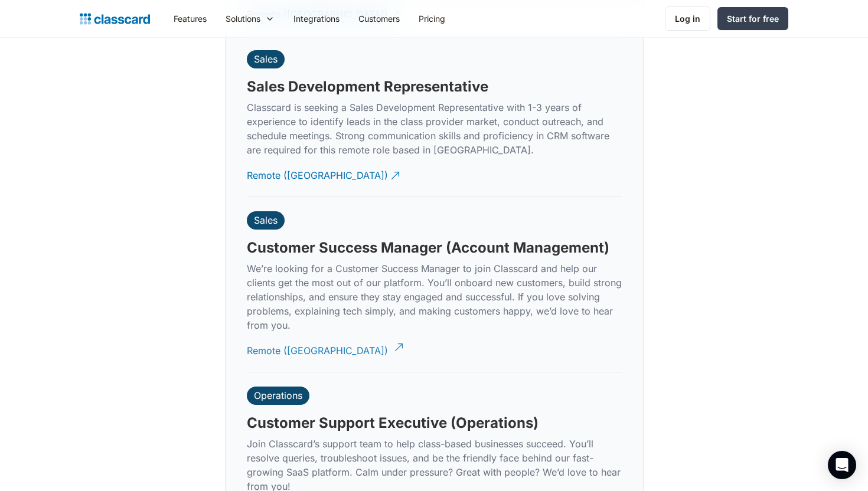 The height and width of the screenshot is (491, 868). Describe the element at coordinates (428, 248) in the screenshot. I see `h3: Customer Success Manager (Account Management)` at that location.